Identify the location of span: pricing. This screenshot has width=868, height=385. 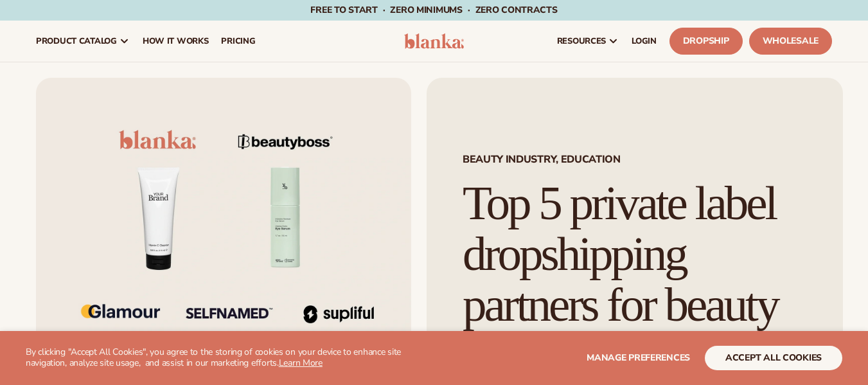
(238, 41).